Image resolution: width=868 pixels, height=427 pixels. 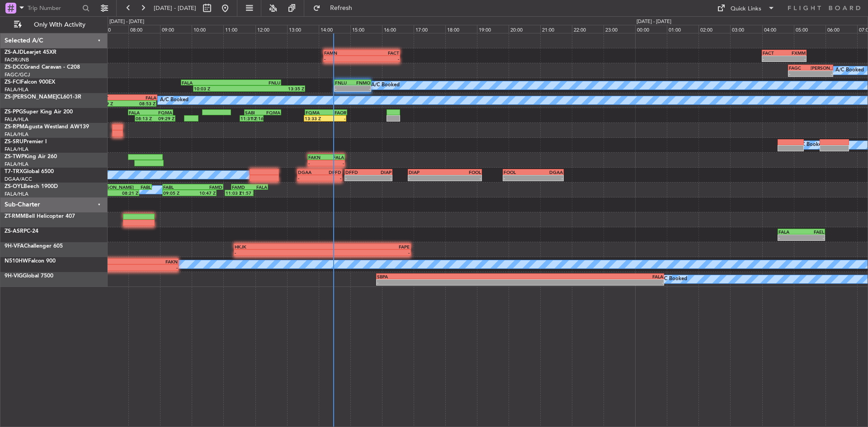 What do you see at coordinates (366, 29) in the screenshot?
I see `div: 15:00` at bounding box center [366, 29].